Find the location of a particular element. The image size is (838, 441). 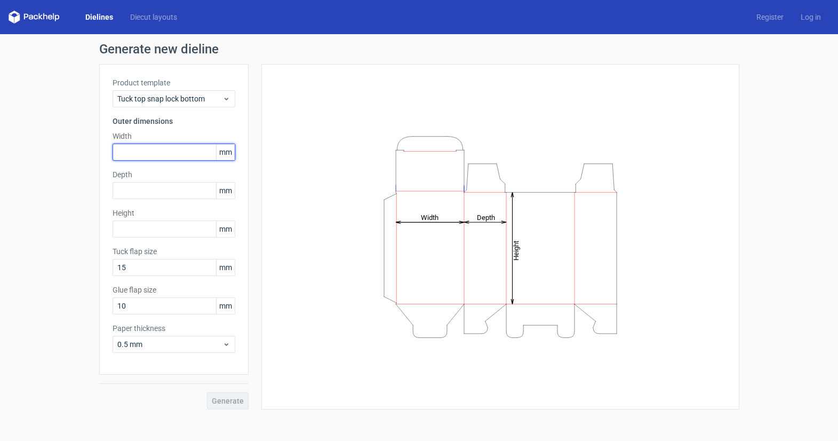

label: Tuck flap size is located at coordinates (174, 251).